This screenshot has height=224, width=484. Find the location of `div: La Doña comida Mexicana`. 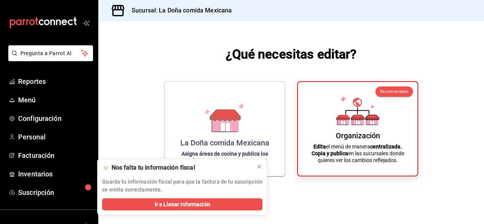

div: La Doña comida Mexicana is located at coordinates (225, 143).